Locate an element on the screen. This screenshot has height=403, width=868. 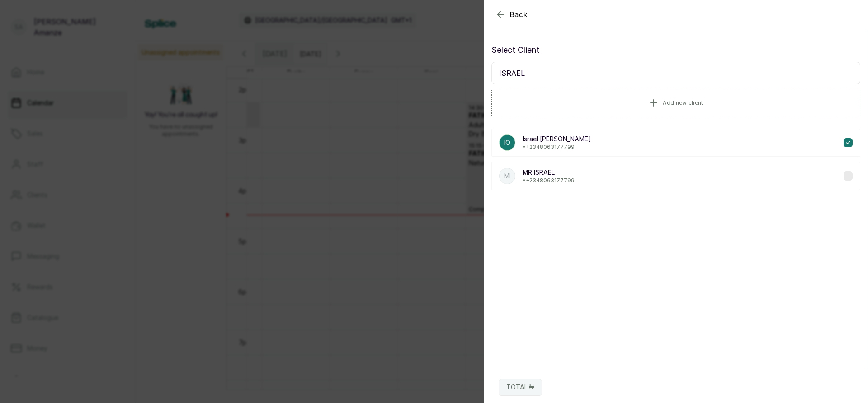
p: MR ISRAEL is located at coordinates (548, 172).